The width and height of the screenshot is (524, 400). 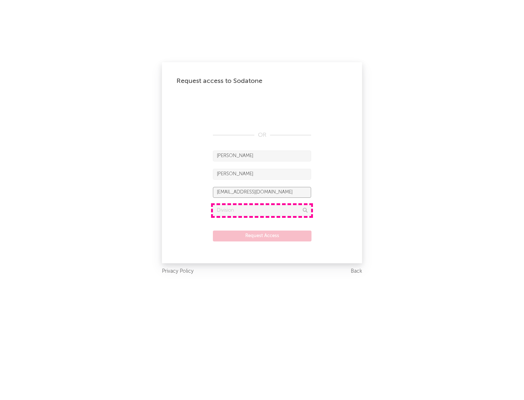 What do you see at coordinates (262, 211) in the screenshot?
I see `input: Division` at bounding box center [262, 211].